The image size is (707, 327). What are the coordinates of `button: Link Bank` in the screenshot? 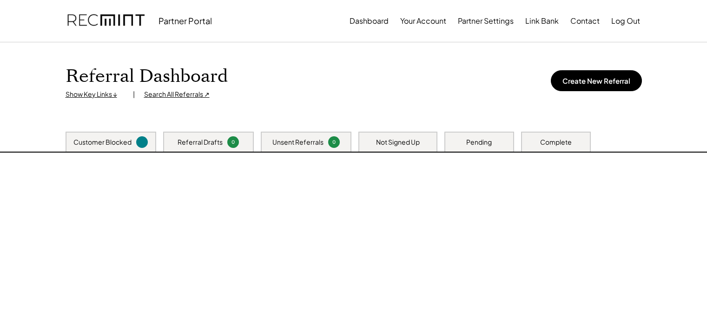 It's located at (542, 21).